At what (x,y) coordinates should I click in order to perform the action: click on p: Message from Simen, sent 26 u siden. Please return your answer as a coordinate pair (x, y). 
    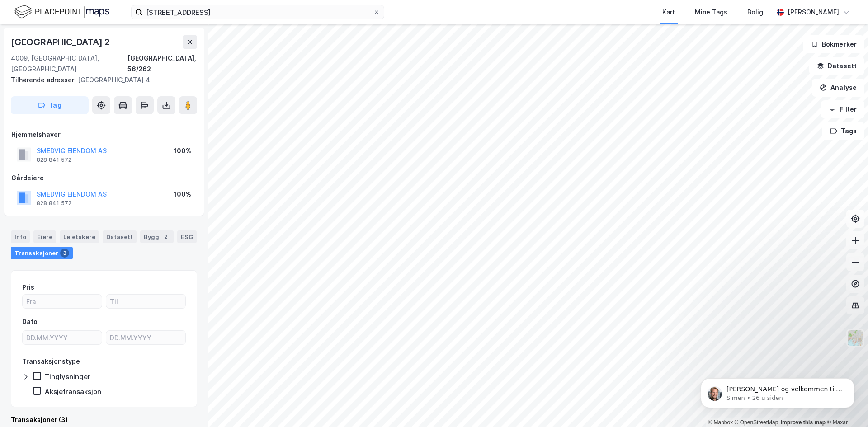
    Looking at the image, I should click on (98, 39).